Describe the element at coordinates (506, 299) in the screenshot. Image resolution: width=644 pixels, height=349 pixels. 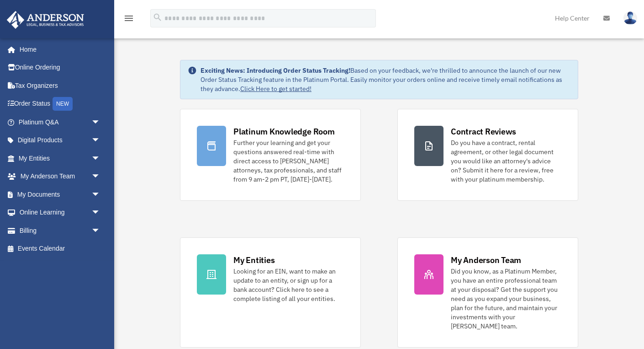
I see `div: Did you know, as a Platinum Member, you have an entire professional team at your disposal? Get th...` at that location.